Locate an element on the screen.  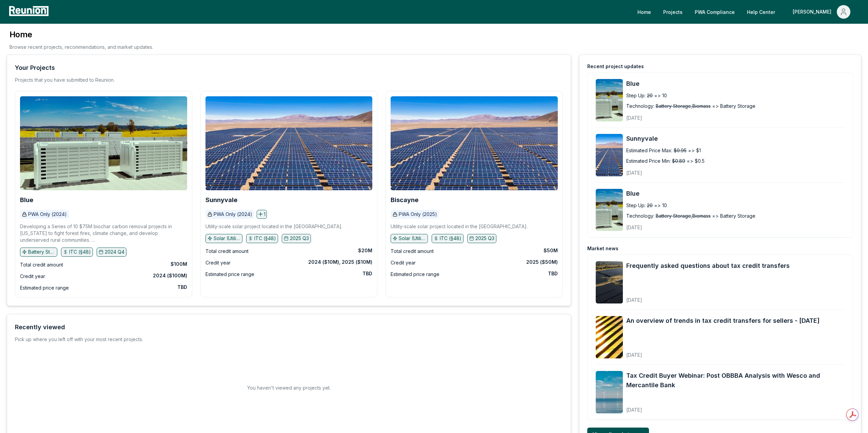
img: Sunnyvale is located at coordinates (289, 143).